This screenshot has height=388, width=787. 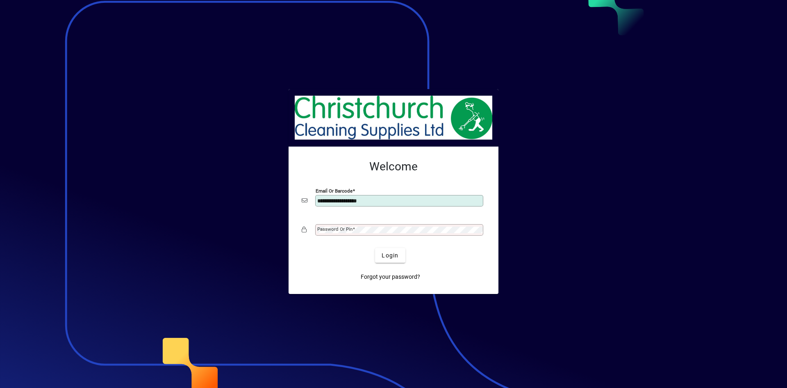 What do you see at coordinates (390, 255) in the screenshot?
I see `span: Login` at bounding box center [390, 255].